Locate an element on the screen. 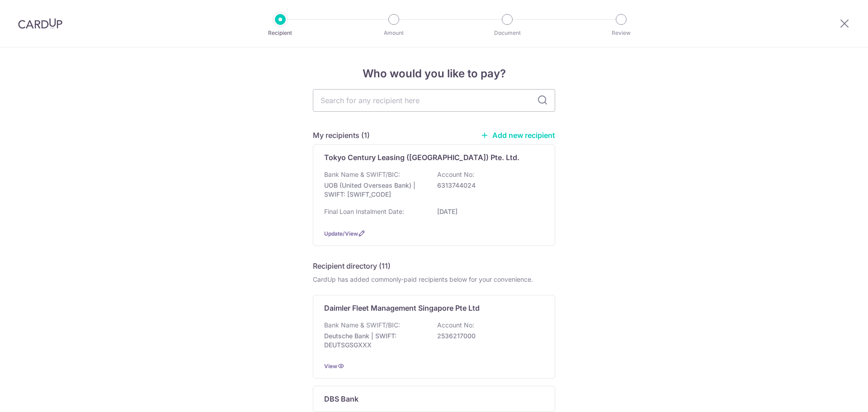 The image size is (868, 412). p: Recipient is located at coordinates (281, 33).